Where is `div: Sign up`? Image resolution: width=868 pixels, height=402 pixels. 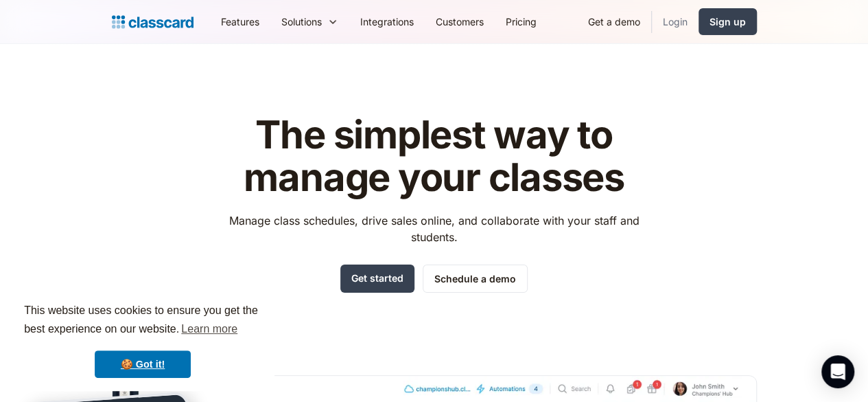
div: Sign up is located at coordinates (728, 21).